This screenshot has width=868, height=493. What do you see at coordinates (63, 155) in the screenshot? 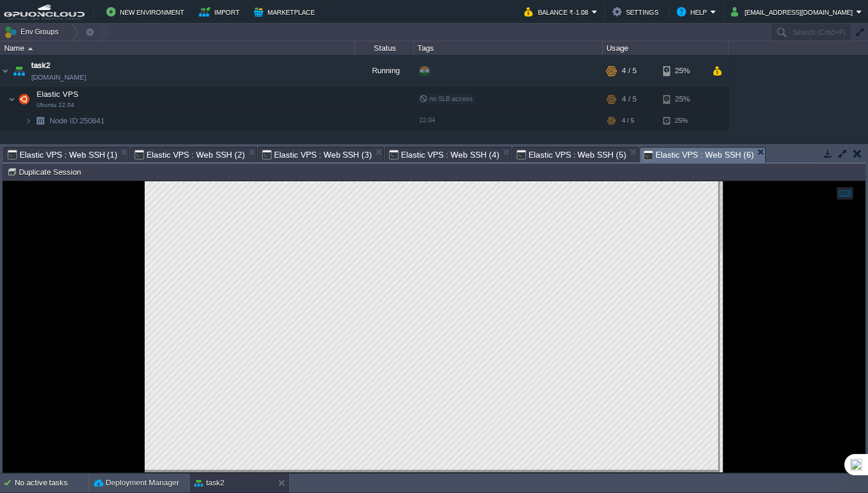
I see `span: Elastic VPS : Web SSH (1)` at bounding box center [63, 155].